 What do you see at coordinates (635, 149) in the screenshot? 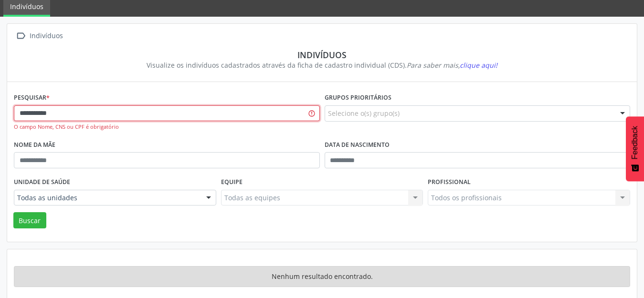
I see `button: Feedback - Mostrar pesquisa` at bounding box center [635, 149].